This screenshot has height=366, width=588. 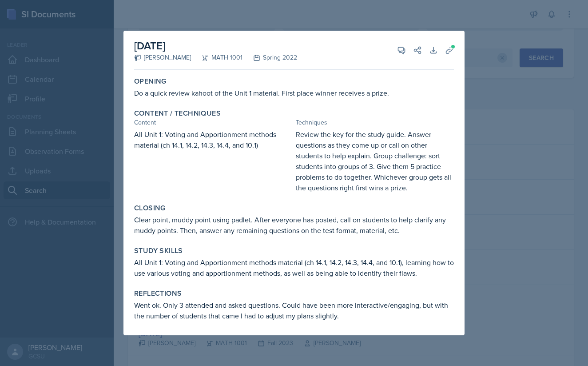 What do you see at coordinates (375, 161) in the screenshot?
I see `div: Review the key for the study guide. Answer questions as they come up or call on other students to...` at bounding box center [375, 161].